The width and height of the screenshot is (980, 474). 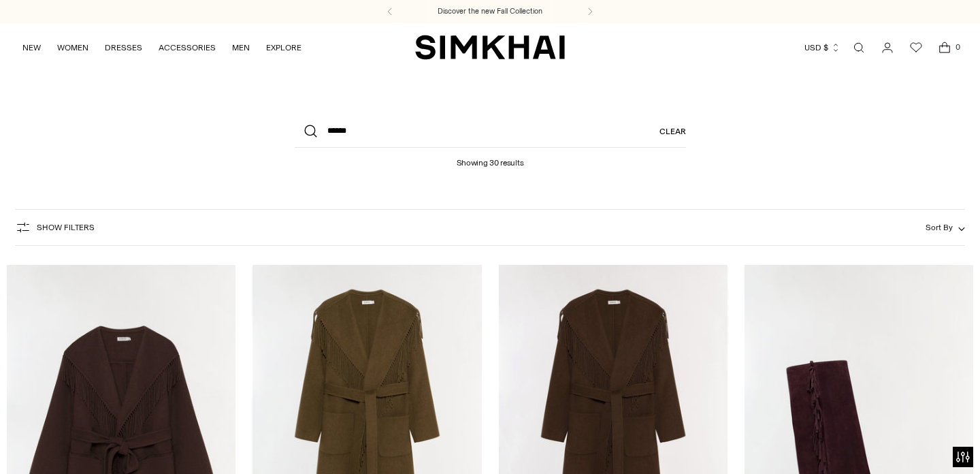 I want to click on button: Show Filters, so click(x=55, y=227).